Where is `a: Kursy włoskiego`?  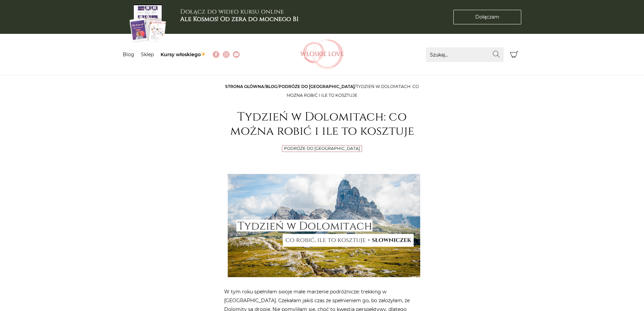 a: Kursy włoskiego is located at coordinates (183, 54).